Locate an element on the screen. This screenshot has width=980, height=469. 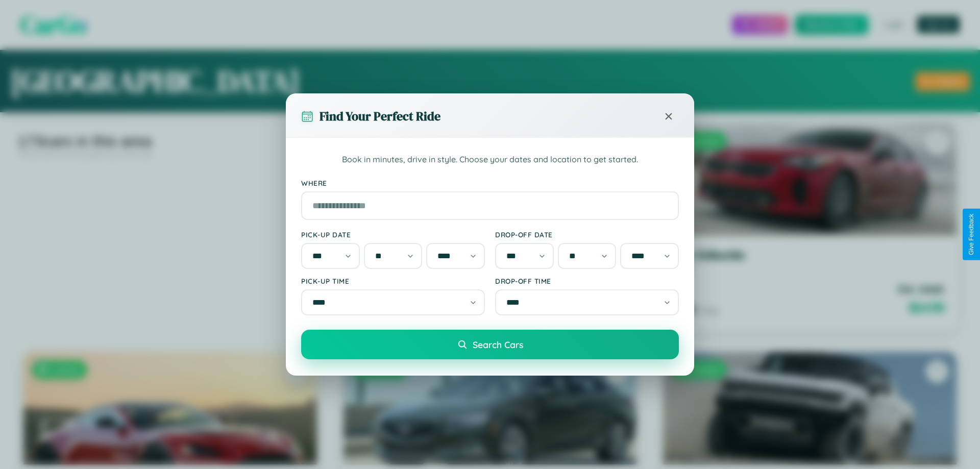
p: Book in minutes, drive in style. Choose your dates and location to get started. is located at coordinates (490, 160).